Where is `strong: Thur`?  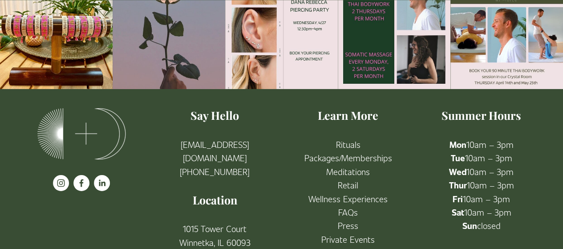 strong: Thur is located at coordinates (458, 185).